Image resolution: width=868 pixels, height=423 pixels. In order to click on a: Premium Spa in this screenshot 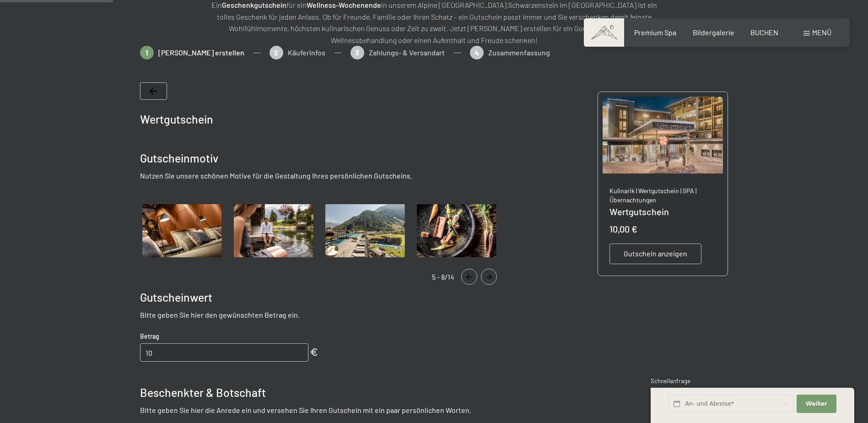, I will do `click(656, 32)`.